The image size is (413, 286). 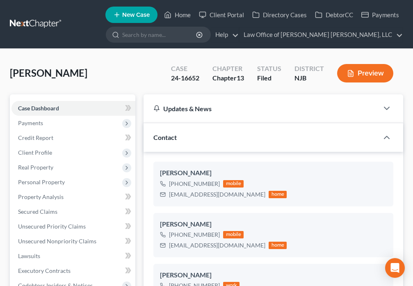 I want to click on span: Property Analysis, so click(x=41, y=196).